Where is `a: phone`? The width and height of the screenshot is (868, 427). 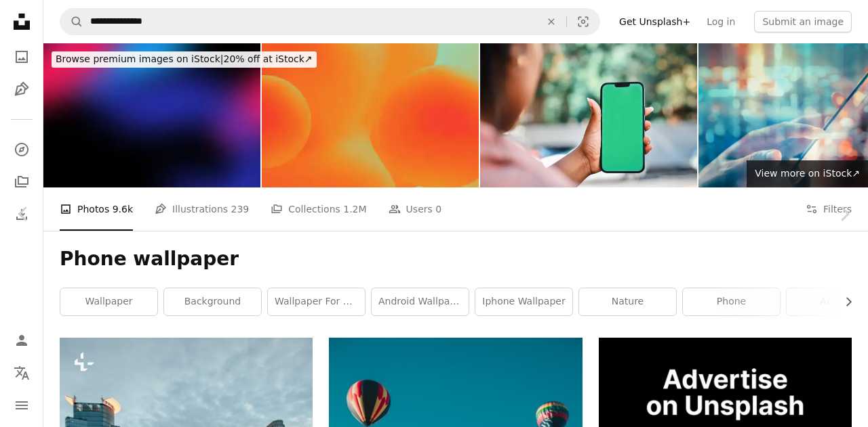
a: phone is located at coordinates (731, 302).